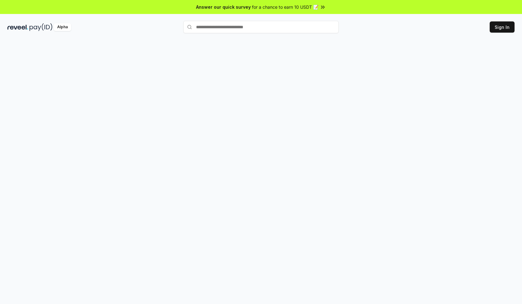  Describe the element at coordinates (18, 27) in the screenshot. I see `img: reveel_dark` at that location.